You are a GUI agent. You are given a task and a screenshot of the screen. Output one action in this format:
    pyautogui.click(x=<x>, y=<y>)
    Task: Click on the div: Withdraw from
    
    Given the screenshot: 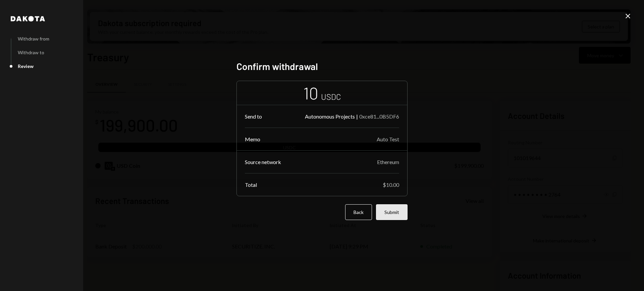 What is the action you would take?
    pyautogui.click(x=34, y=38)
    